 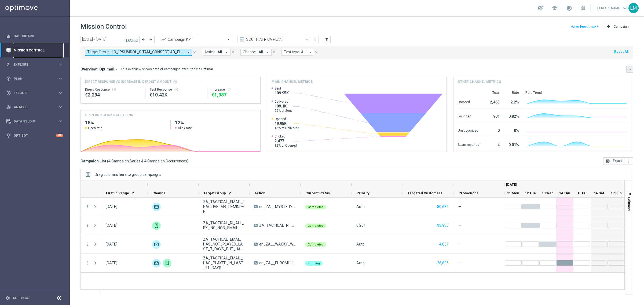 I want to click on a: Mission Control, so click(x=38, y=50).